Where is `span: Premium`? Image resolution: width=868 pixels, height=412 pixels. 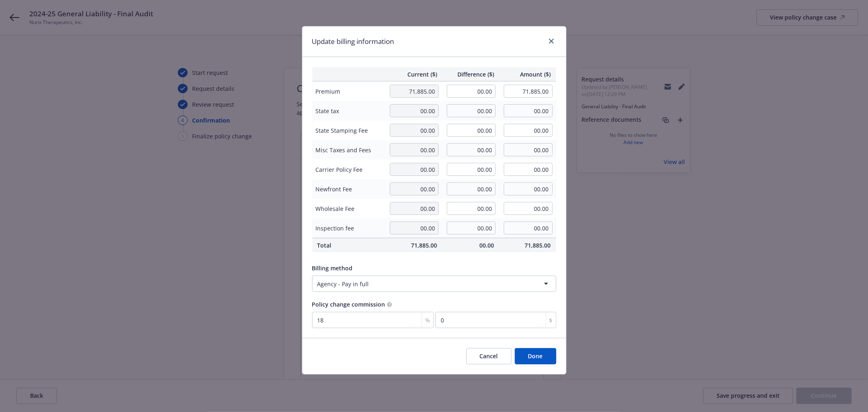 span: Premium is located at coordinates (349, 91).